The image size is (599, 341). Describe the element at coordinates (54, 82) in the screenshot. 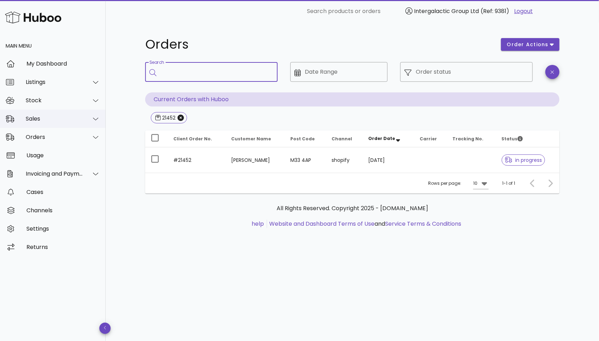

I see `div: Listings` at that location.